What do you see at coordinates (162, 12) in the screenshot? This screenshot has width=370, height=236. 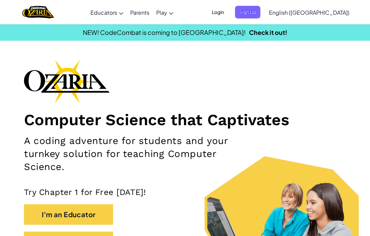 I see `span: Play` at bounding box center [162, 12].